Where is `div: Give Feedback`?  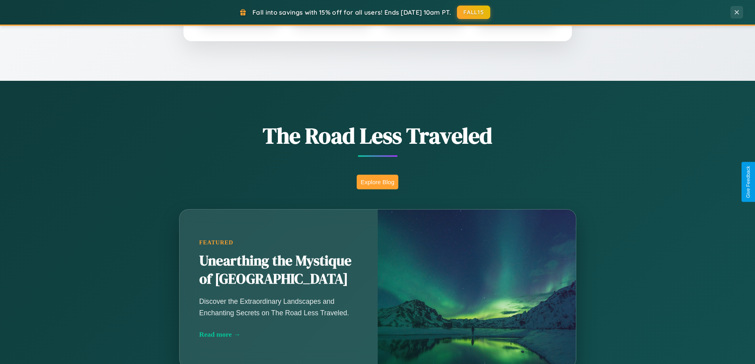
div: Give Feedback is located at coordinates (748, 182).